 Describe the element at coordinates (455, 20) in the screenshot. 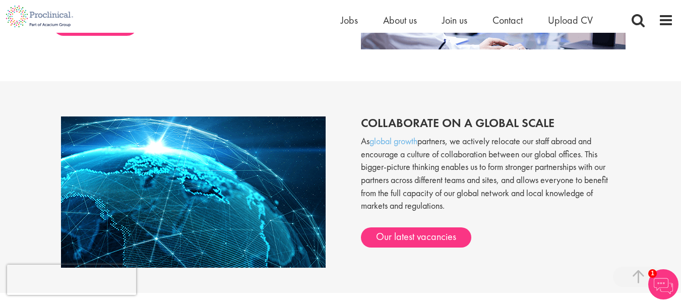

I see `span: Join us` at that location.